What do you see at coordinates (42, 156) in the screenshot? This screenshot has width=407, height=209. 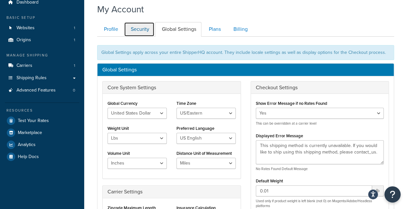 I see `li: Help Docs` at bounding box center [42, 156].